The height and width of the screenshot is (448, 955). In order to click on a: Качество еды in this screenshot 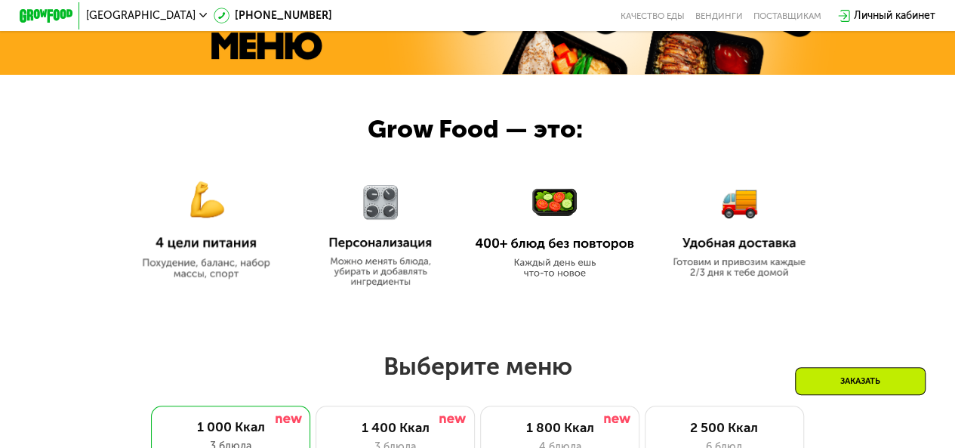, I will do `click(652, 16)`.